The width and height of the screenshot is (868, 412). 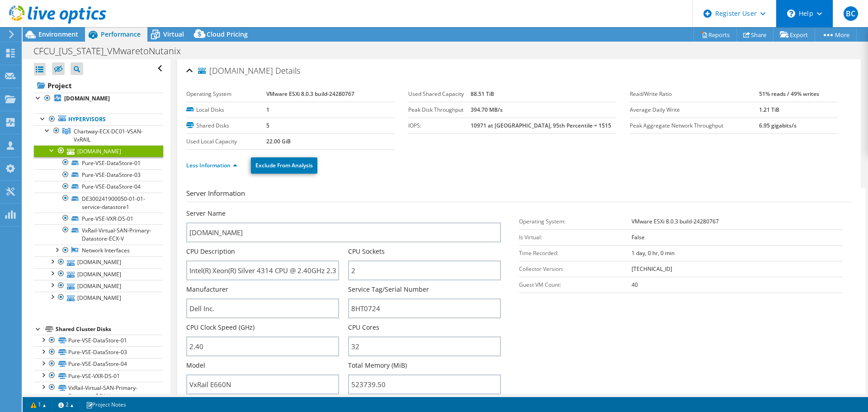 What do you see at coordinates (851, 13) in the screenshot?
I see `span: BC` at bounding box center [851, 13].